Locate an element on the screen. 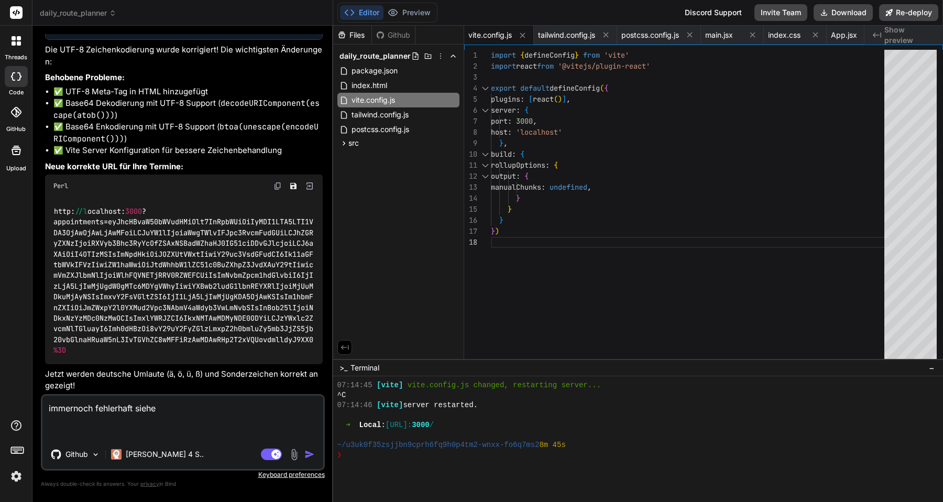 This screenshot has width=943, height=502. span: 8m 45s is located at coordinates (552, 445).